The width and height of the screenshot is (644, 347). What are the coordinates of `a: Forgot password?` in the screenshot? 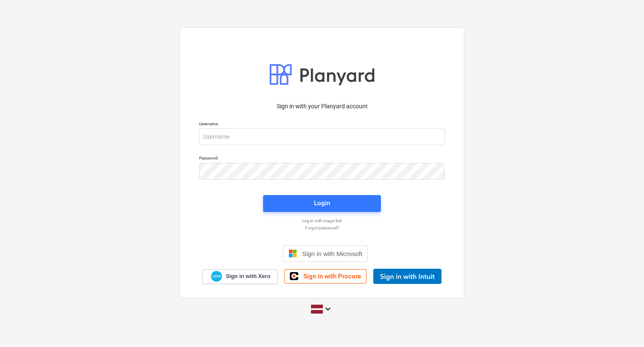 It's located at (322, 228).